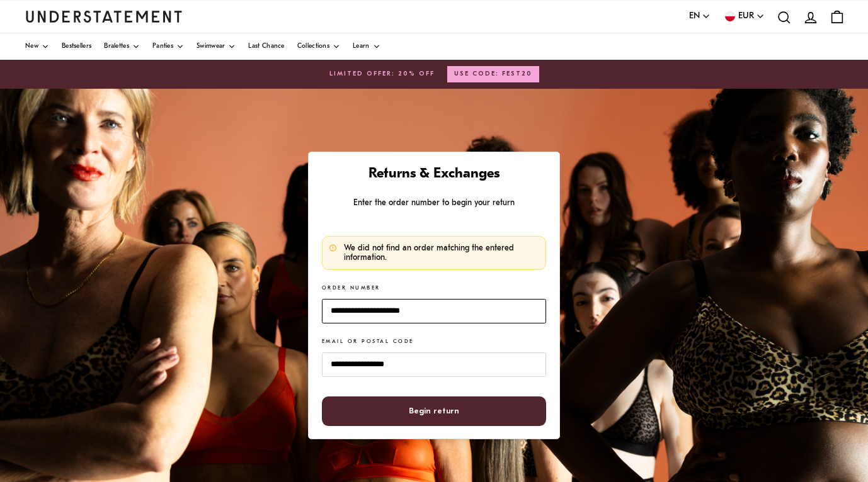  I want to click on a: New, so click(37, 47).